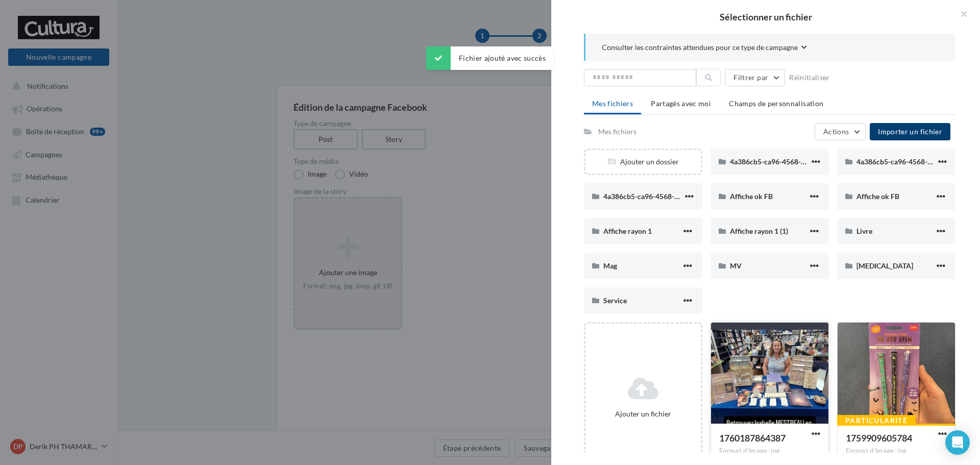  Describe the element at coordinates (752, 438) in the screenshot. I see `span: 1760187864387` at that location.